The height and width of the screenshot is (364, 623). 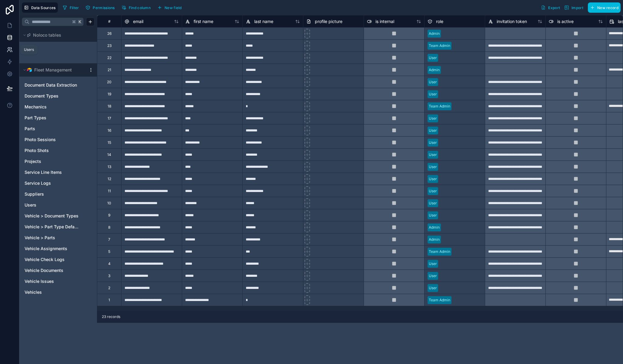 I want to click on a: Vehicle Assignments, so click(x=52, y=248).